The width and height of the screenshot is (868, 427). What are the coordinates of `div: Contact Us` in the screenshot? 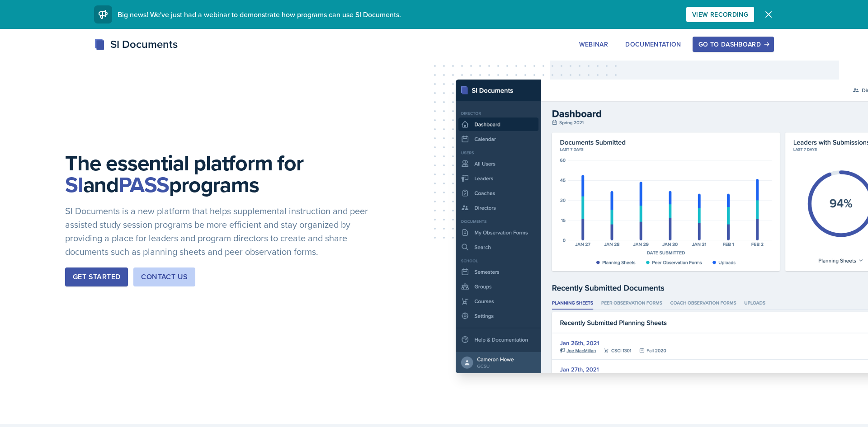 It's located at (164, 277).